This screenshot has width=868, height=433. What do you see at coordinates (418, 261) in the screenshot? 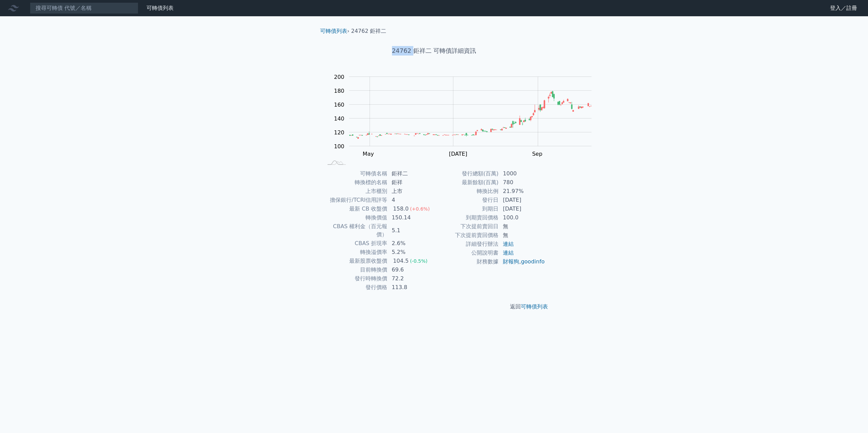
I see `span: (-0.5%)` at bounding box center [418, 261].